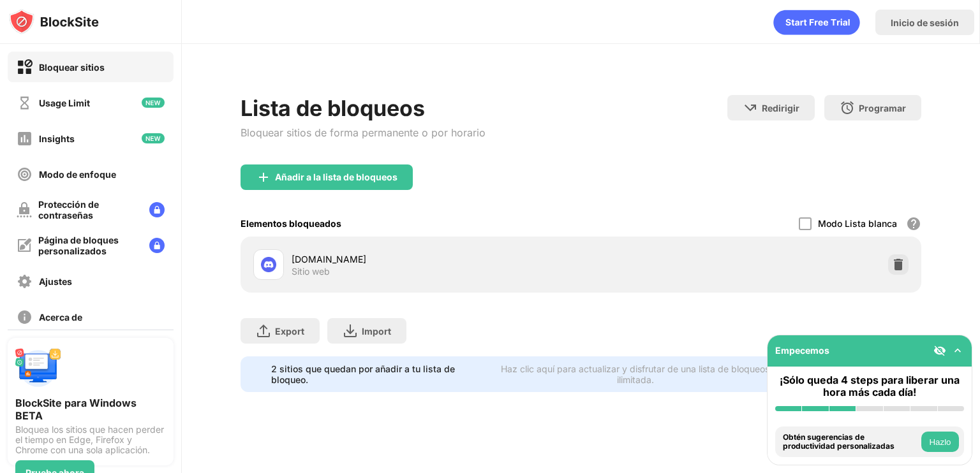  Describe the element at coordinates (870, 386) in the screenshot. I see `div: ¡Sólo queda 4 steps para liberar una hora más cada día!` at that location.